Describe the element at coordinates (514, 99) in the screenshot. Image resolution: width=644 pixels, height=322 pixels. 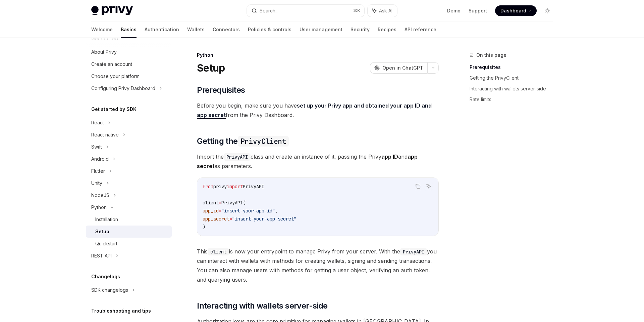
I see `a: Rate limits` at that location.